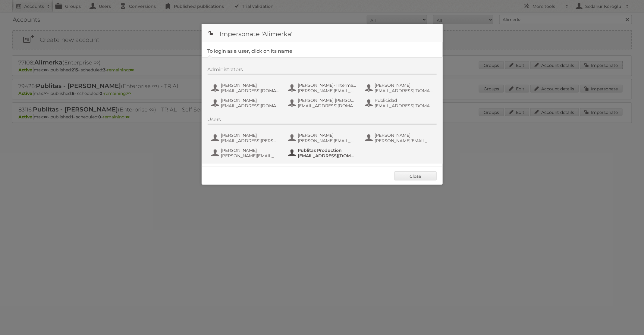  I want to click on legend: To login as a user, click on its name, so click(250, 51).